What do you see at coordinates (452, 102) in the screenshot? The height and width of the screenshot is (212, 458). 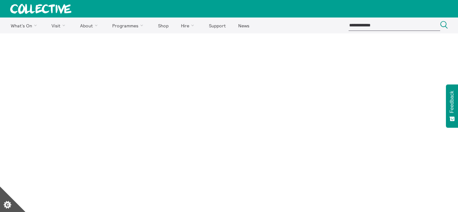 I see `span: Feedback` at bounding box center [452, 102].